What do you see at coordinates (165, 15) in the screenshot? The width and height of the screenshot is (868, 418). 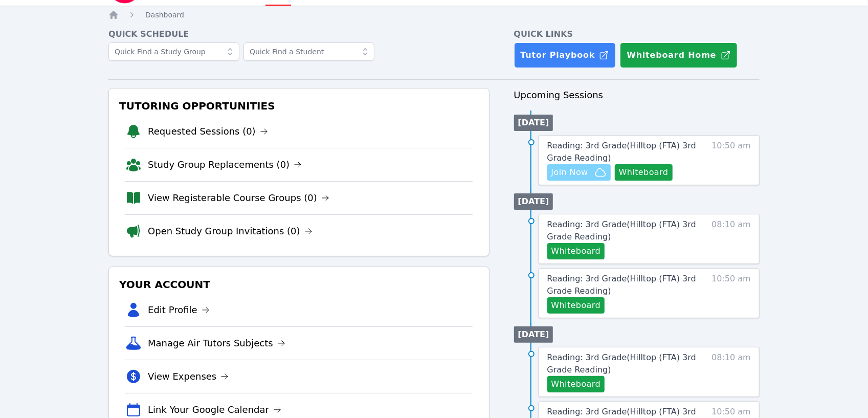 I see `a: Dashboard` at bounding box center [165, 15].